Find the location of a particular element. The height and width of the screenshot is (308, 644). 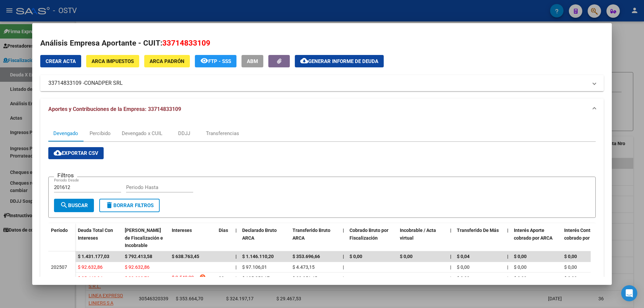

mat-icon: delete is located at coordinates (109, 205).